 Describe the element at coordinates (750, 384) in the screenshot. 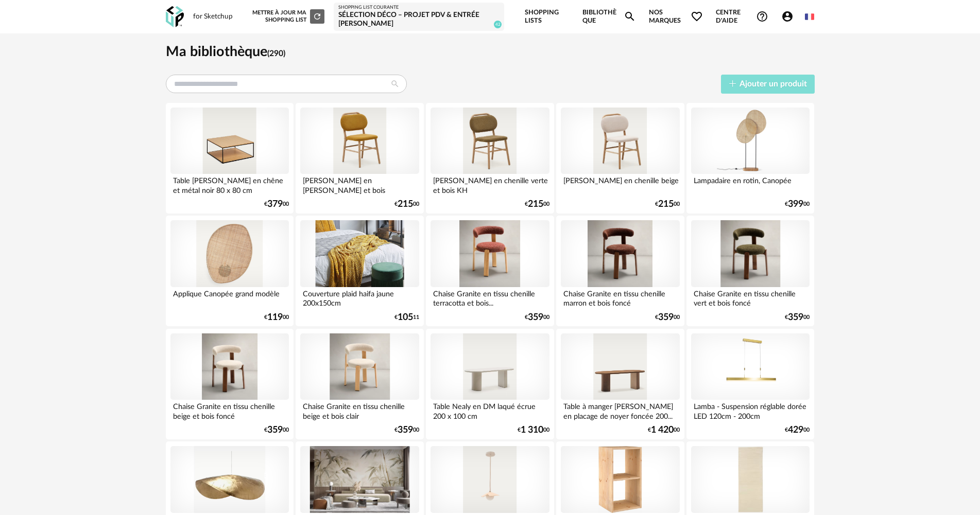

I see `a: Lamba - Suspension réglable dorée LED 120cm - 200cm Lamba - Suspension réglable dorée LED 120cm -...` at that location.